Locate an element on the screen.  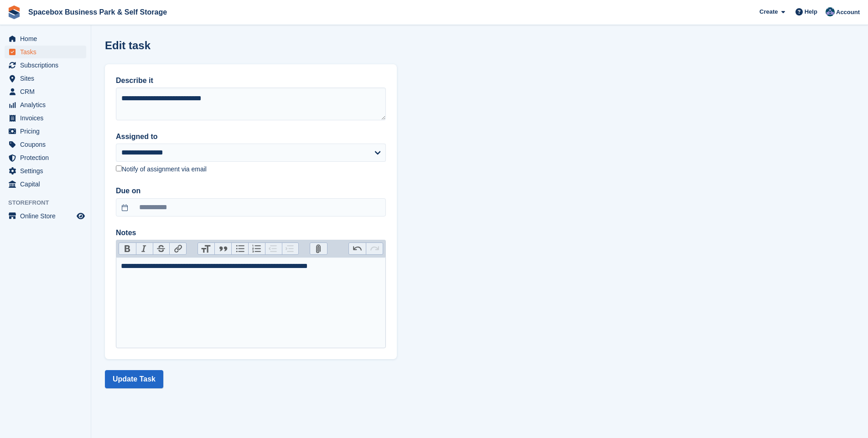
a: Preview store is located at coordinates (81, 216).